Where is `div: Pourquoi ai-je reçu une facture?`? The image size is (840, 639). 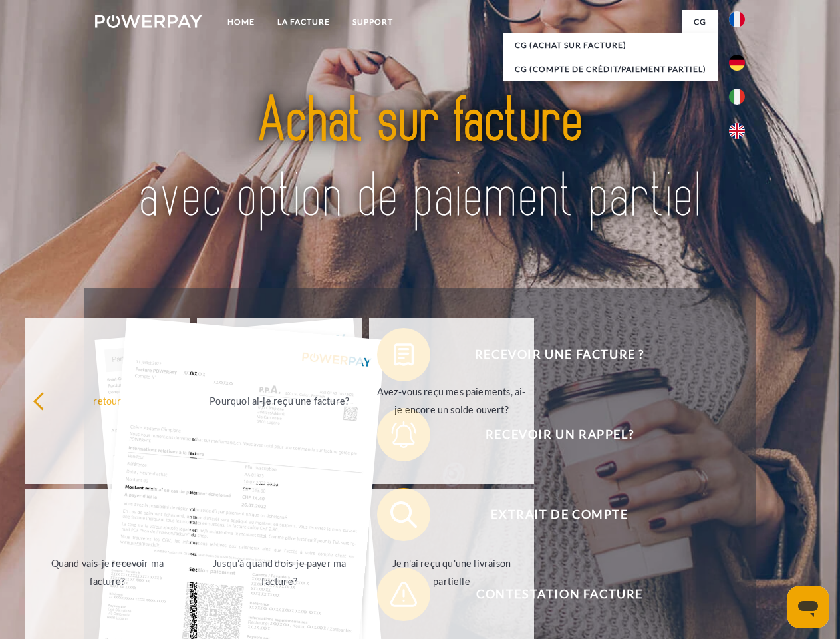 div: Pourquoi ai-je reçu une facture? is located at coordinates (279, 400).